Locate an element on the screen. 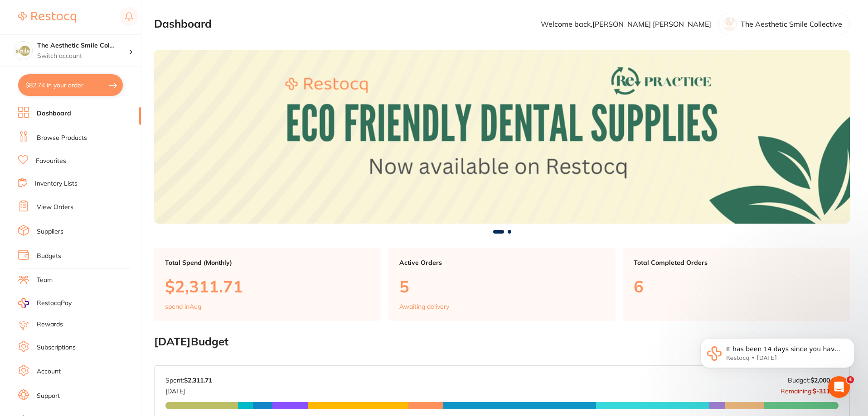  p: Awaiting delivery is located at coordinates (424, 307).